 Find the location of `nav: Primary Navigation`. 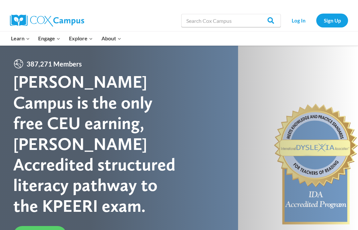

nav: Primary Navigation is located at coordinates (66, 38).